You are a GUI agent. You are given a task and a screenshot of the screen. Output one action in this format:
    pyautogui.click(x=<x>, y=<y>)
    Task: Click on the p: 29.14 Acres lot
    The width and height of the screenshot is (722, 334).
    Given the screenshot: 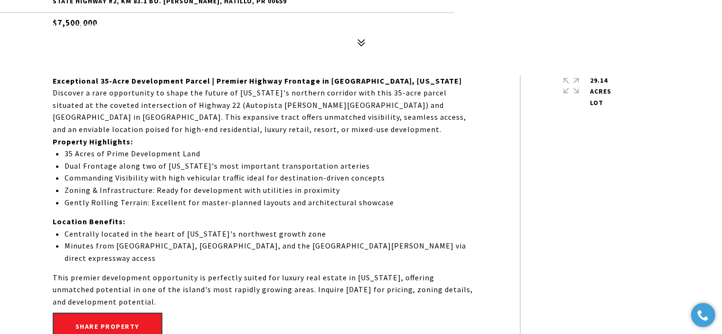 What is the action you would take?
    pyautogui.click(x=600, y=92)
    